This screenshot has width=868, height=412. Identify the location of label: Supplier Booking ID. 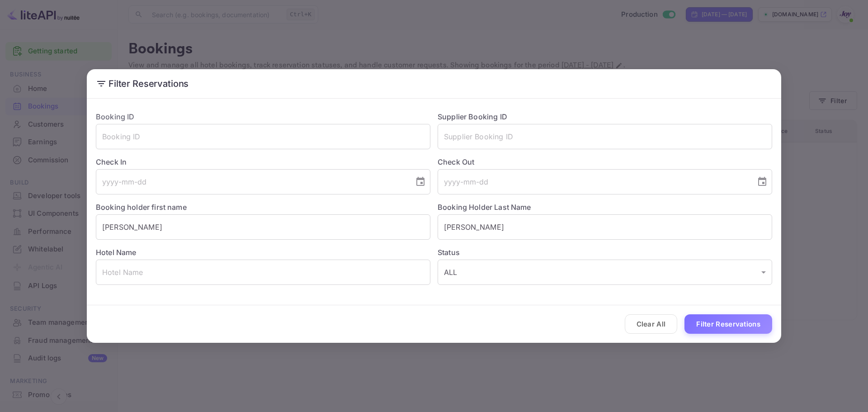
(472, 116).